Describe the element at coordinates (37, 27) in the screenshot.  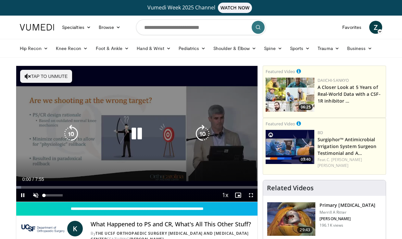
I see `img: VuMedi Logo` at that location.